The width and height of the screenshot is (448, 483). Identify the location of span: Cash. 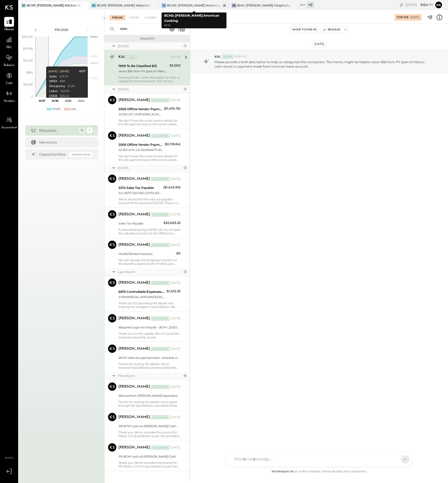
(9, 83).